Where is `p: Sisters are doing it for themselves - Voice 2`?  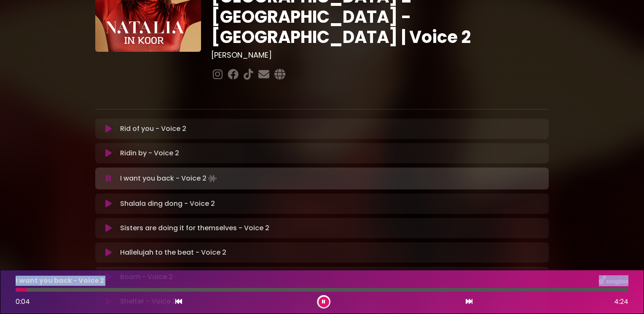 p: Sisters are doing it for themselves - Voice 2 is located at coordinates (194, 228).